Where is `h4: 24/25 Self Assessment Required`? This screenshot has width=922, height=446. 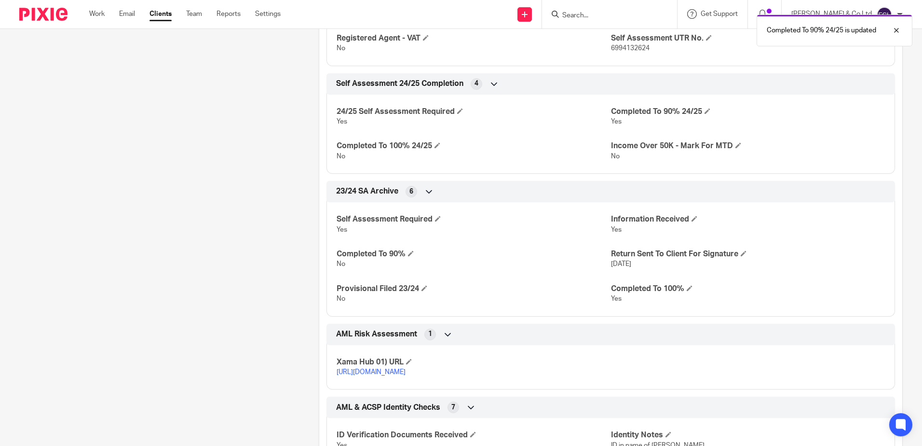 h4: 24/25 Self Assessment Required is located at coordinates (474, 111).